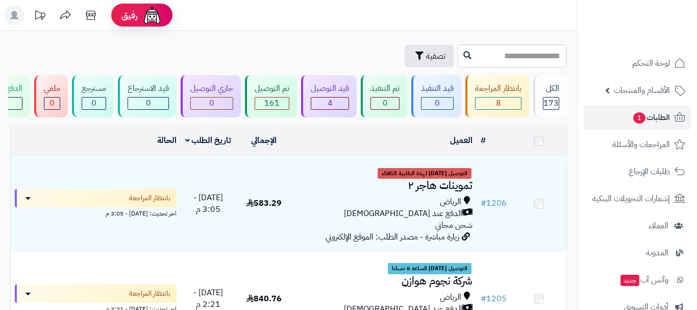 The image size is (697, 310). I want to click on a: الإجمالي, so click(264, 140).